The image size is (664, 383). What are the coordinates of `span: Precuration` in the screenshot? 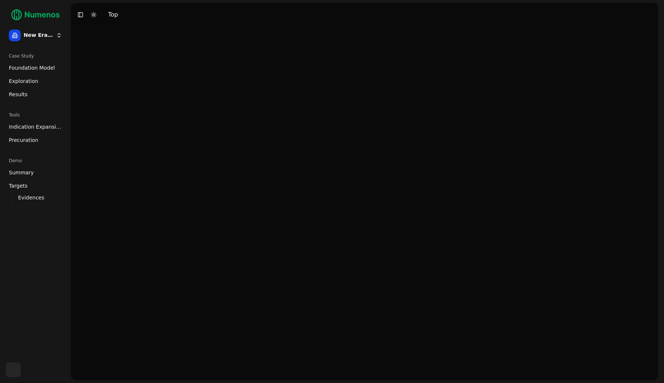 It's located at (24, 140).